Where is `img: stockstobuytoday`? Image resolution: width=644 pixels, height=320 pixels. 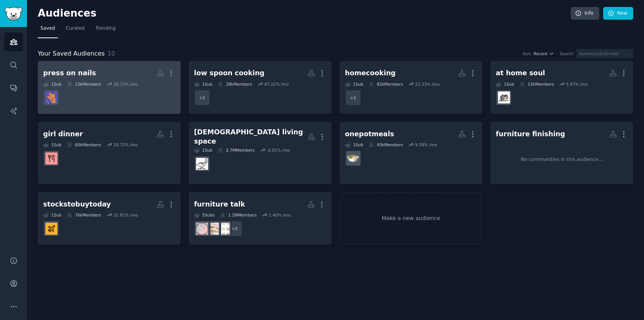 img: stockstobuytoday is located at coordinates (51, 228).